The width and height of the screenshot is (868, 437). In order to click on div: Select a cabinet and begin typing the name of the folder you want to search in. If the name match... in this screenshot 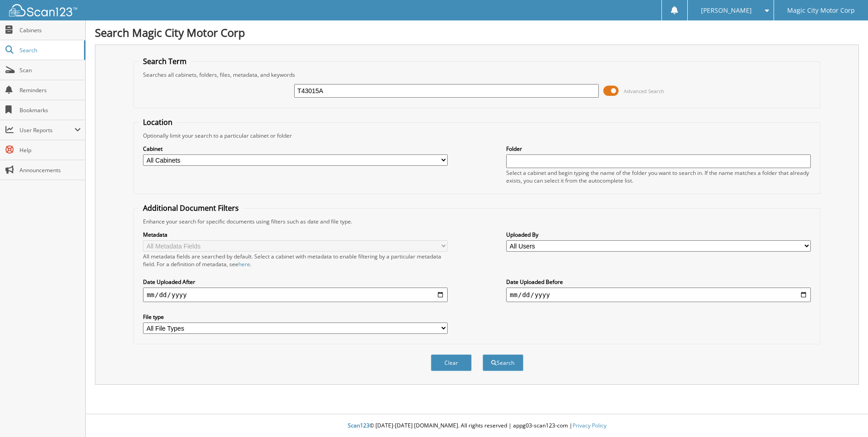, I will do `click(658, 177)`.